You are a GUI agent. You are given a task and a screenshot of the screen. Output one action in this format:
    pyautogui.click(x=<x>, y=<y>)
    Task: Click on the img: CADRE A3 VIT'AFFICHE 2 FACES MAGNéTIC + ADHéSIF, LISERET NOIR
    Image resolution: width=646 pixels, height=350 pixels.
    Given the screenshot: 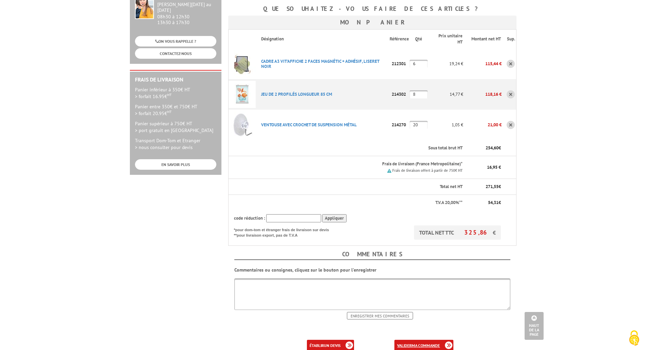 What is the action you would take?
    pyautogui.click(x=242, y=64)
    